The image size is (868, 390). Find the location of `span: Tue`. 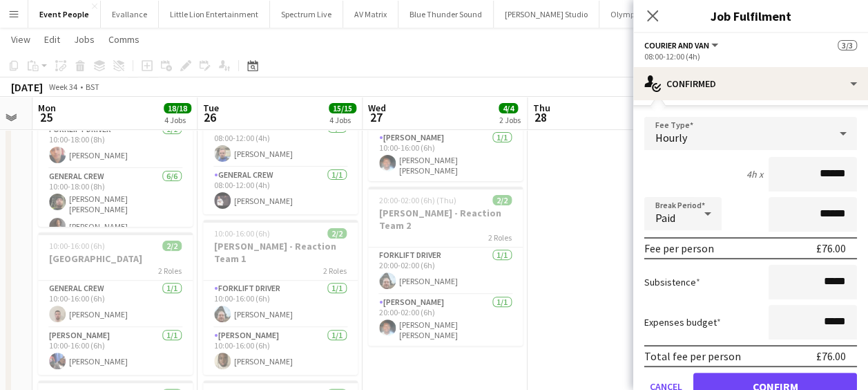

span: Tue is located at coordinates (211, 108).